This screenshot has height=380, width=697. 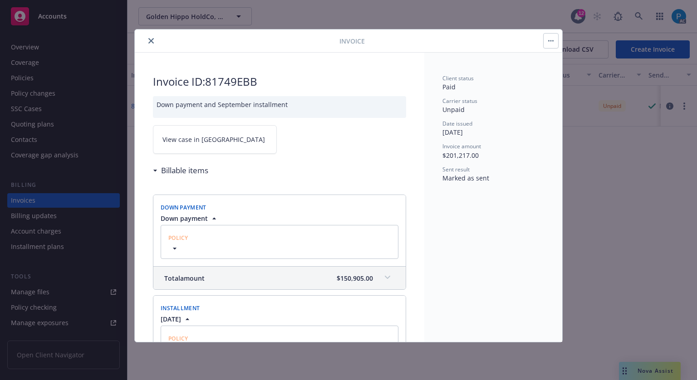 I want to click on span: Client status, so click(x=458, y=78).